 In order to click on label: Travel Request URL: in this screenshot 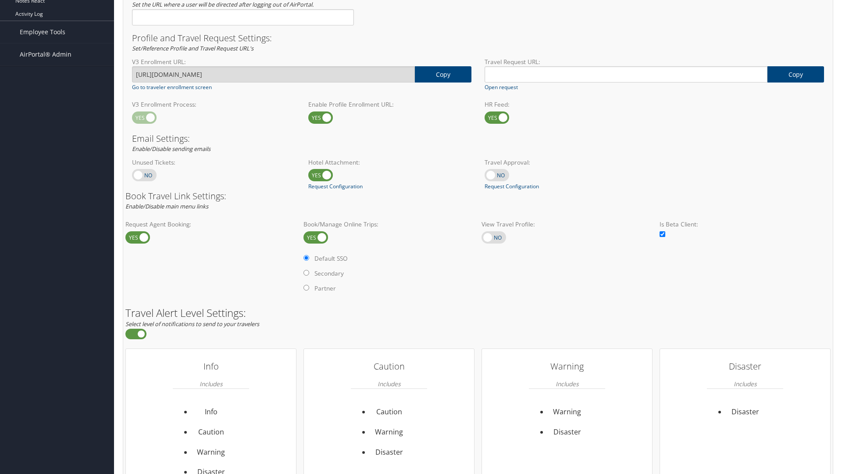, I will do `click(655, 62)`.